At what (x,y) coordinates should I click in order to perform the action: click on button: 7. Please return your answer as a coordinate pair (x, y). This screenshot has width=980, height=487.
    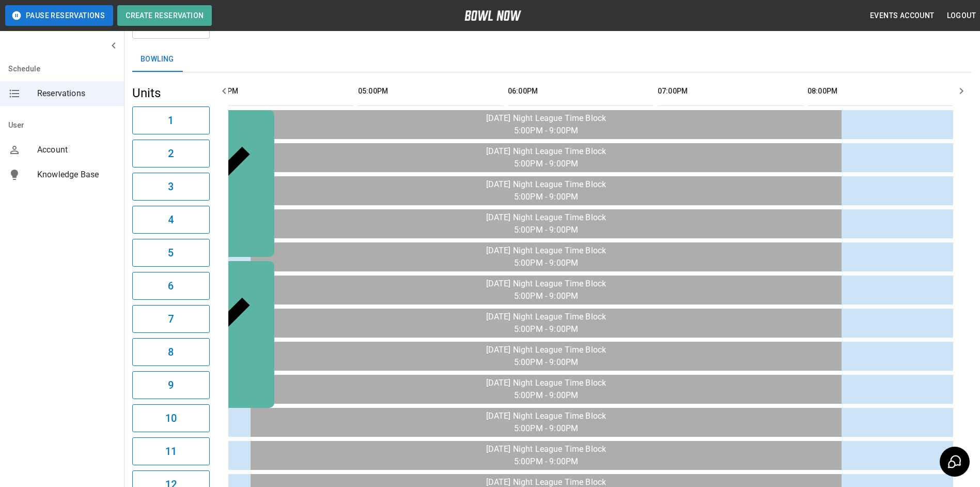
    Looking at the image, I should click on (171, 319).